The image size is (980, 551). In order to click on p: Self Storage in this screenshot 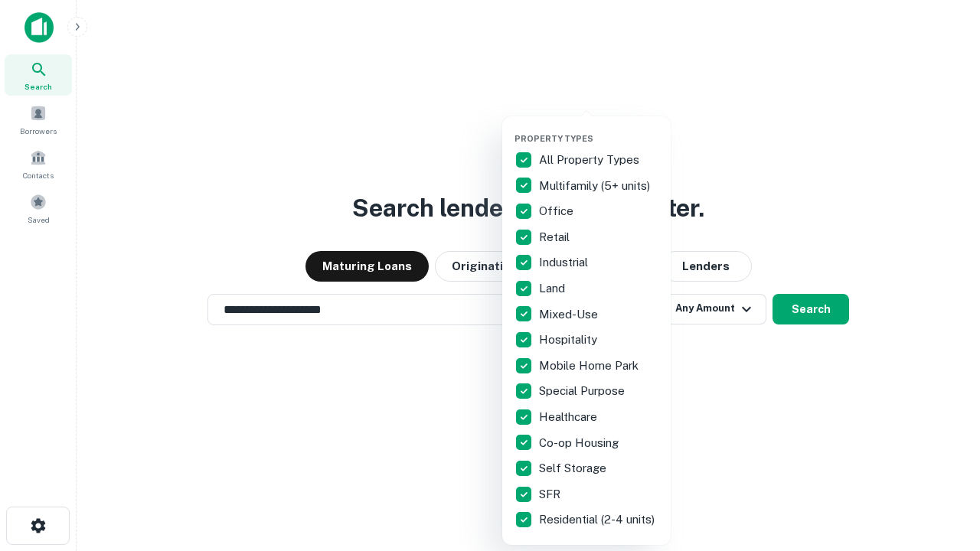, I will do `click(574, 469)`.